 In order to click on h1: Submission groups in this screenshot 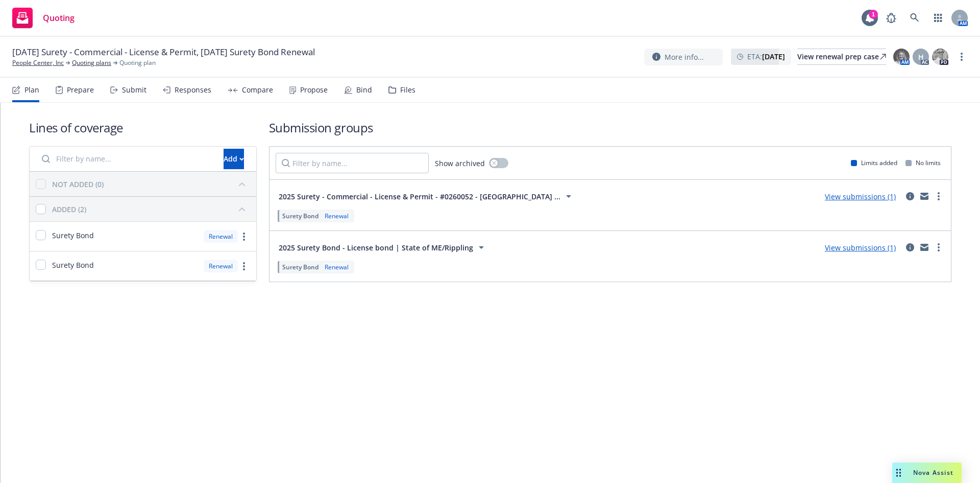, I will do `click(610, 128)`.